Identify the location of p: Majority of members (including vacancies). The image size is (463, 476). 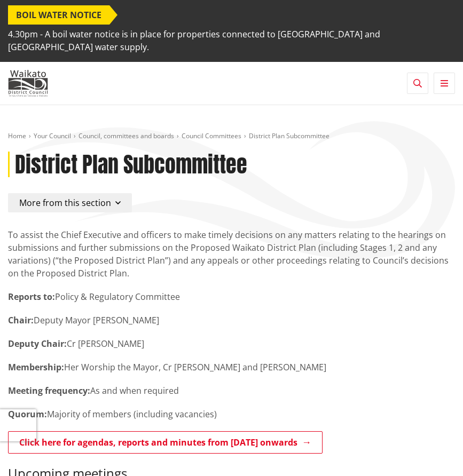
(232, 414).